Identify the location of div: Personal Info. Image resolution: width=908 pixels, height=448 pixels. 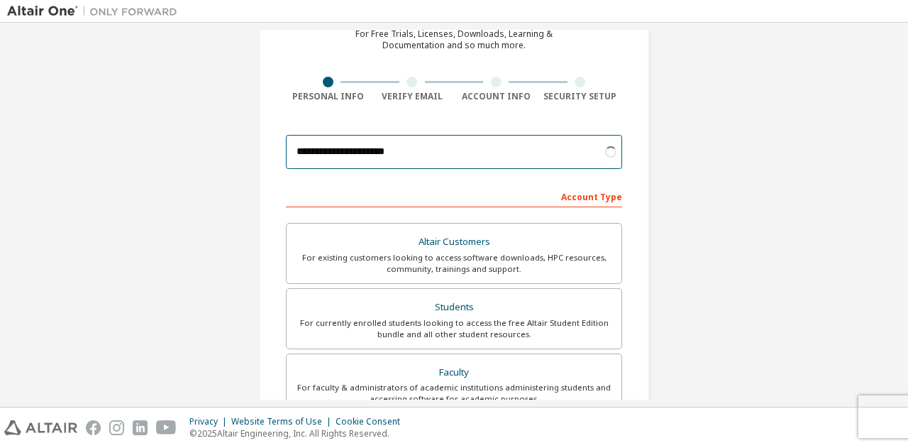
(328, 97).